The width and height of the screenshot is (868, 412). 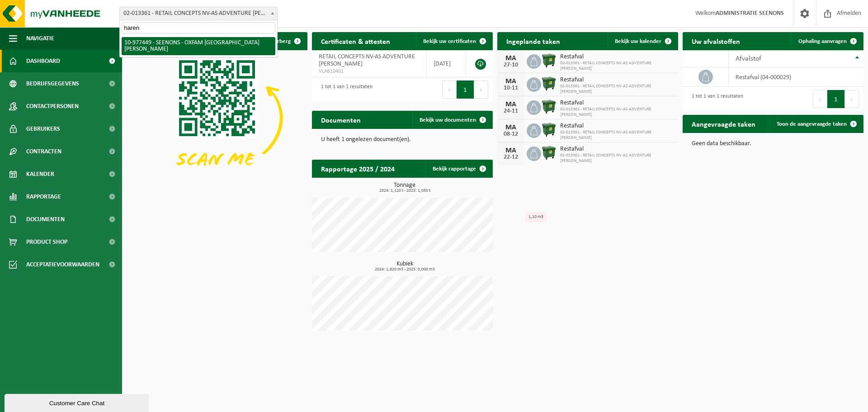 I want to click on img: Download de VHEPlus App, so click(x=217, y=118).